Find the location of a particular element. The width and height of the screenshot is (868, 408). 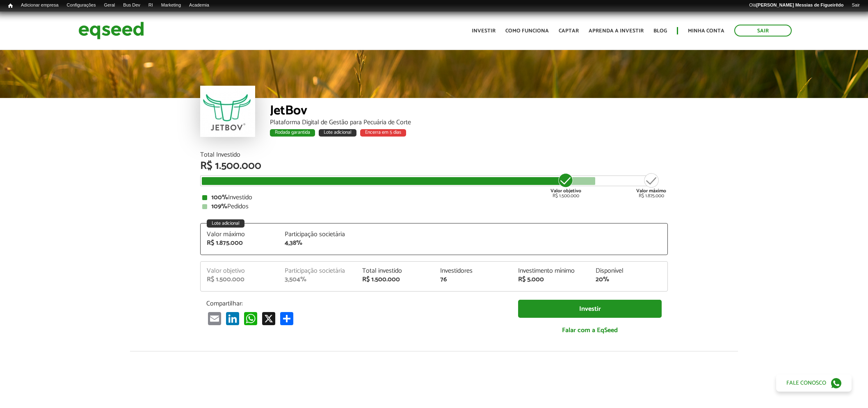

a: Email is located at coordinates (214, 318).